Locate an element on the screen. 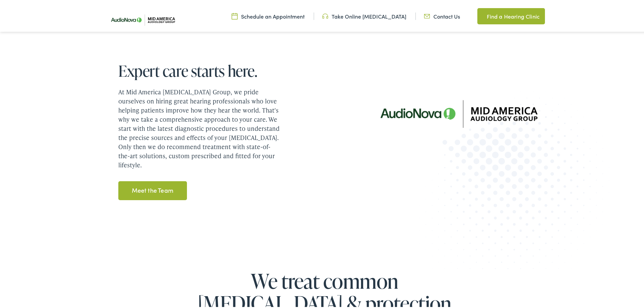 Image resolution: width=644 pixels, height=308 pixels. a: Find a Hearing Clinic is located at coordinates (511, 15).